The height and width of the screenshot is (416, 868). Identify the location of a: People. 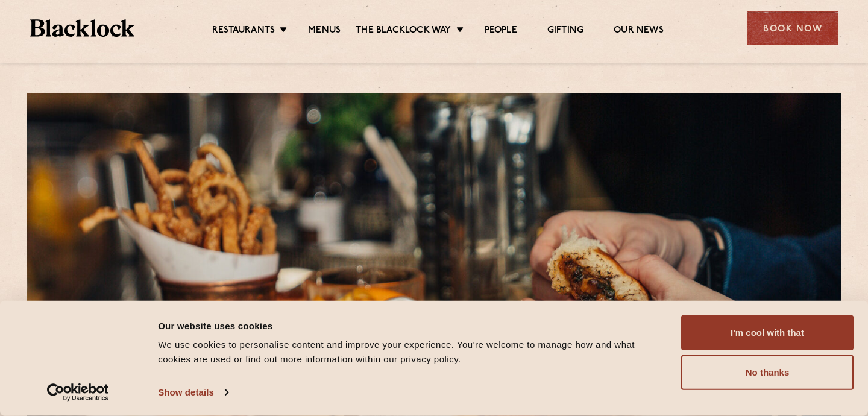
(501, 31).